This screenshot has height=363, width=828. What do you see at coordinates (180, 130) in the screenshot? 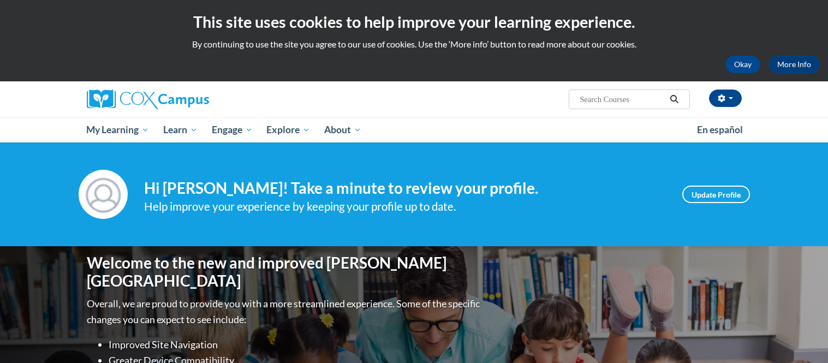
I see `span: Learn` at bounding box center [180, 130].